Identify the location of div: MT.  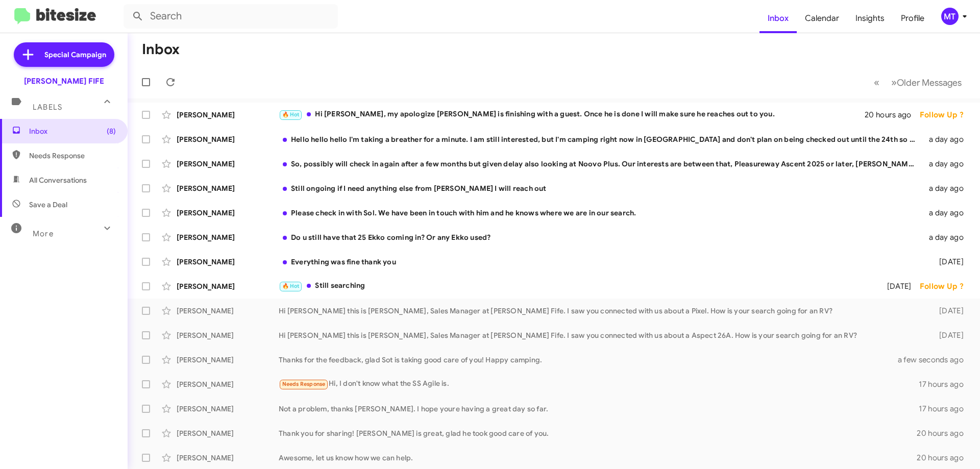
(949, 17).